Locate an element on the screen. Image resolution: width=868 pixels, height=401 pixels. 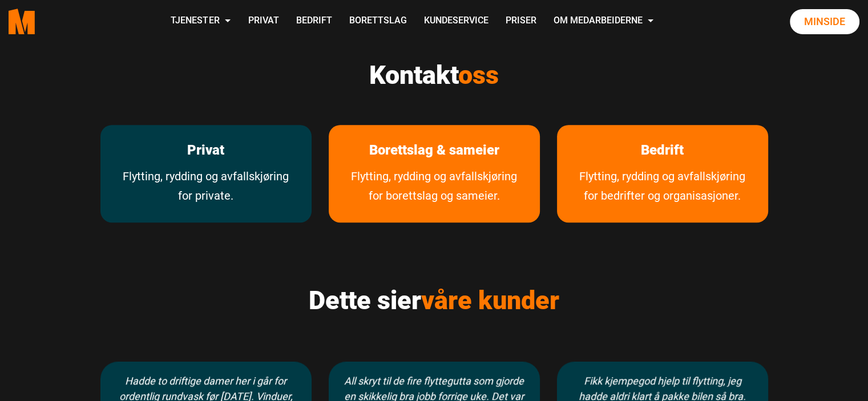
a: Om Medarbeiderne is located at coordinates (604, 21).